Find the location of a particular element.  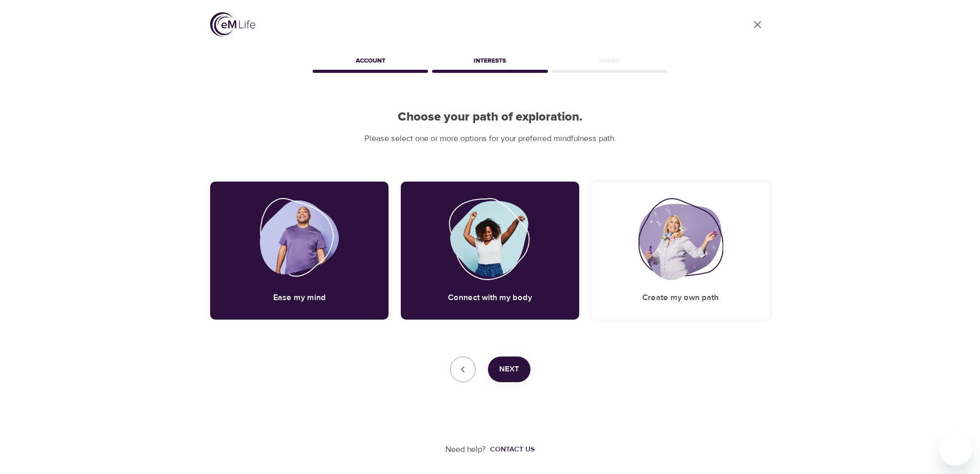

p: Need help? is located at coordinates (466, 449).